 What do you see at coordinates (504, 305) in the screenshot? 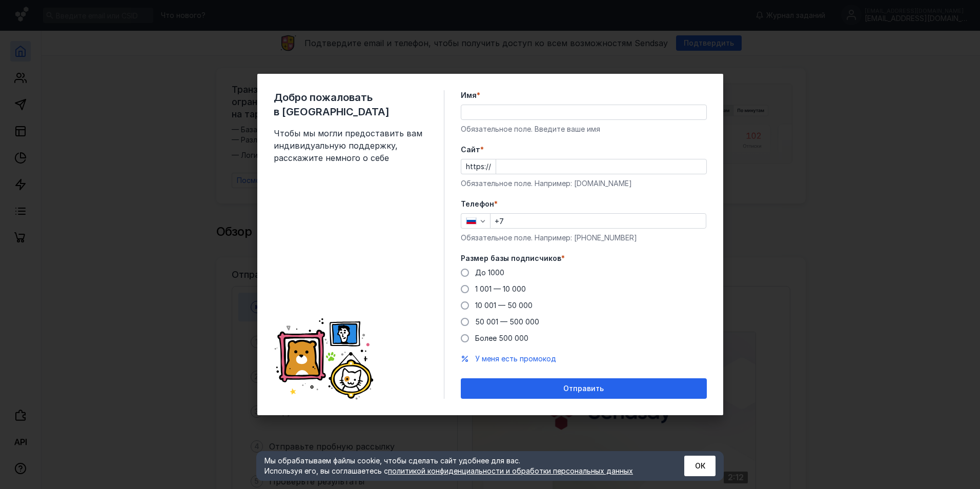
I see `span: 10 001 — 50 000` at bounding box center [504, 305].